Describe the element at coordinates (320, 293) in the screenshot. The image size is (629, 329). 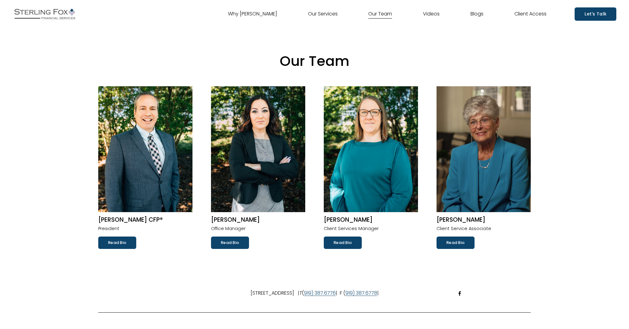
I see `a: 919) 387.6776` at that location.